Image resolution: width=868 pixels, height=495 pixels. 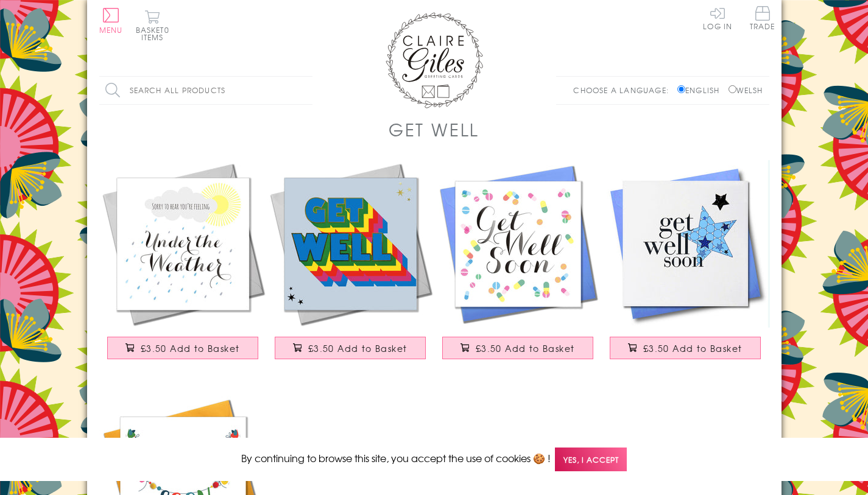 What do you see at coordinates (155, 33) in the screenshot?
I see `span: 0 items` at bounding box center [155, 33].